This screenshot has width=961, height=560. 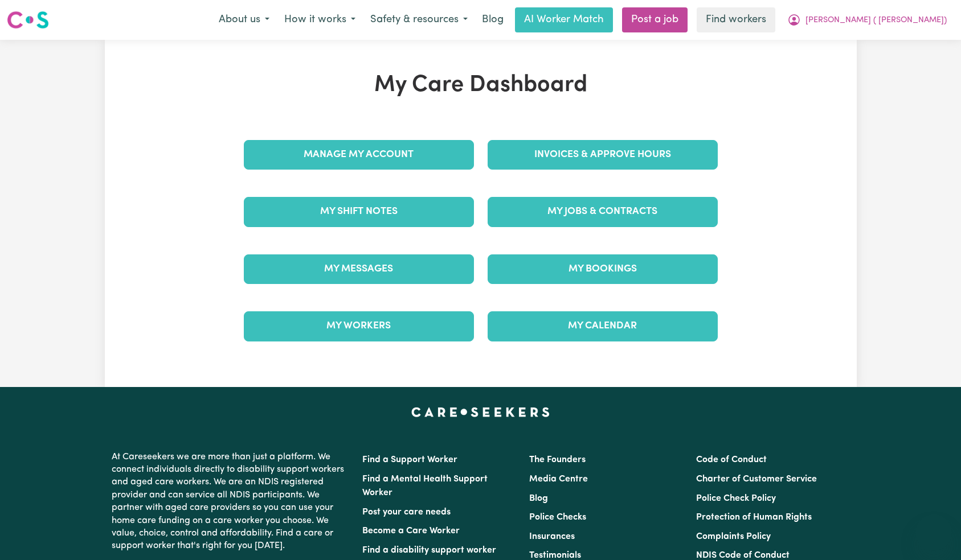 What do you see at coordinates (655, 20) in the screenshot?
I see `a: Post a job` at bounding box center [655, 20].